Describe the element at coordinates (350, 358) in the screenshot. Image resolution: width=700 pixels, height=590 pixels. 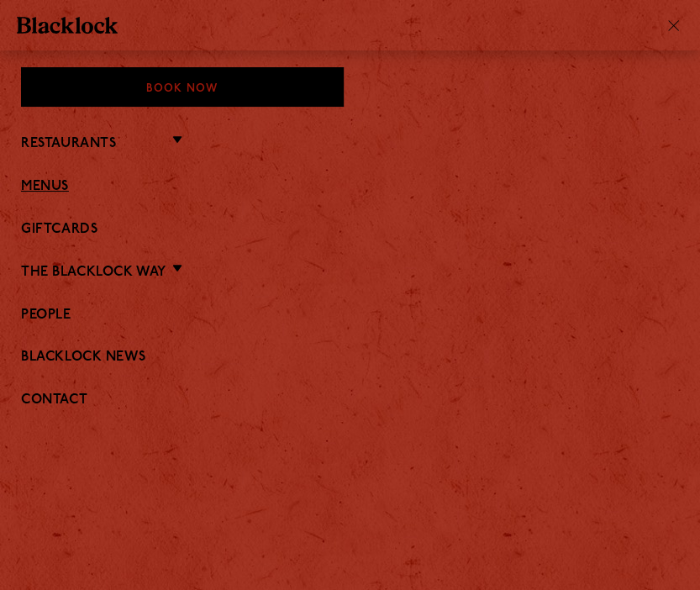
I see `a: Blacklock News` at that location.